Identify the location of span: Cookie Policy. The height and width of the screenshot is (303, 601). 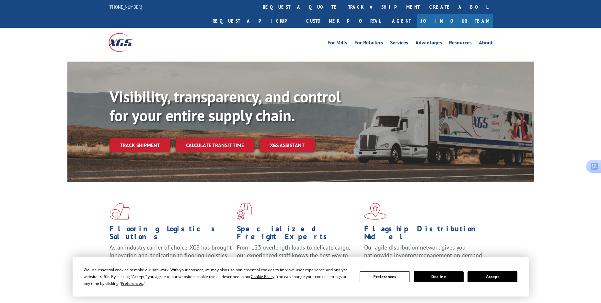
(263, 276).